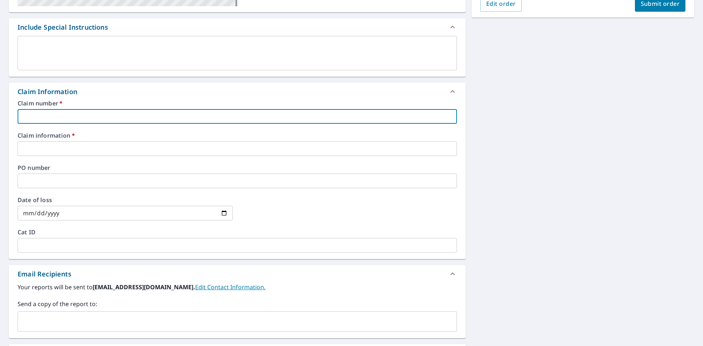 The width and height of the screenshot is (703, 346). I want to click on a: EditContactInfo, so click(230, 287).